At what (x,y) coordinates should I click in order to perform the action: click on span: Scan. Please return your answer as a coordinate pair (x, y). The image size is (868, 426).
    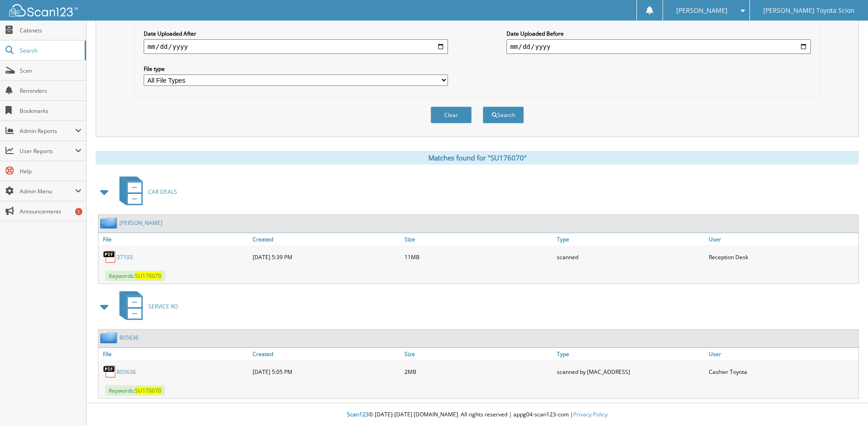
    Looking at the image, I should click on (50, 70).